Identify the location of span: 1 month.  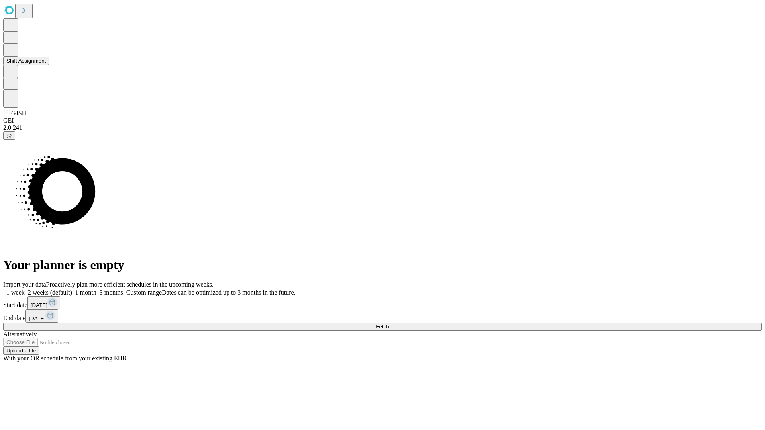
(86, 292).